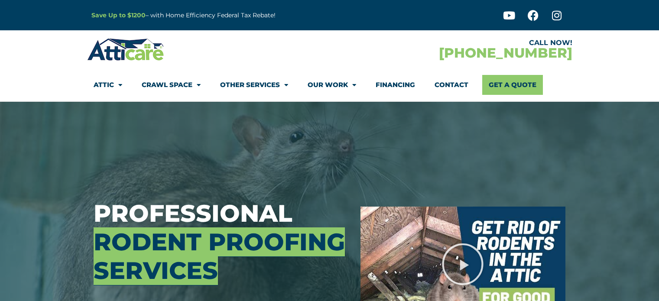  I want to click on a: Other Services, so click(254, 85).